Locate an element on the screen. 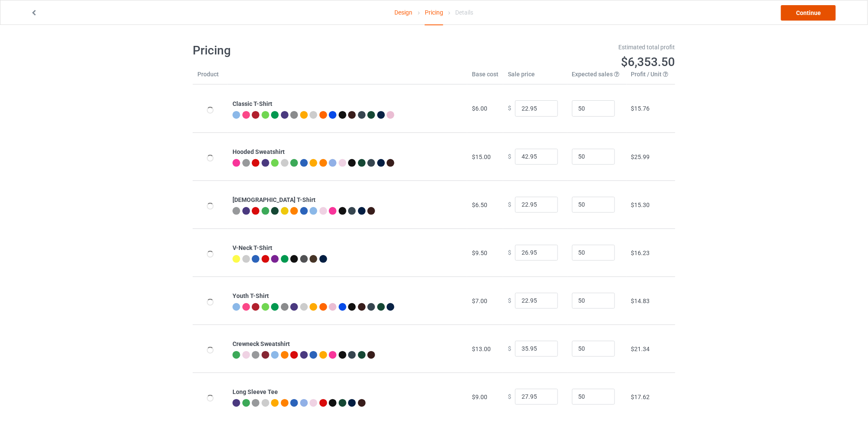 Image resolution: width=868 pixels, height=424 pixels. span: $15.30 is located at coordinates (640, 204).